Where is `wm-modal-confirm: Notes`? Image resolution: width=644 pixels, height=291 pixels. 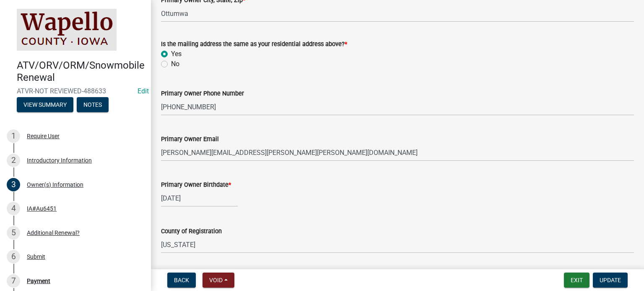 wm-modal-confirm: Notes is located at coordinates (93, 105).